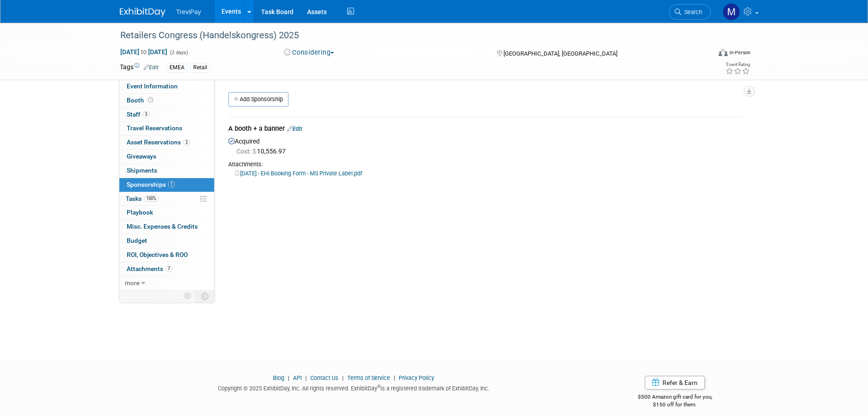 This screenshot has height=415, width=868. What do you see at coordinates (167, 115) in the screenshot?
I see `a: Staff3` at bounding box center [167, 115].